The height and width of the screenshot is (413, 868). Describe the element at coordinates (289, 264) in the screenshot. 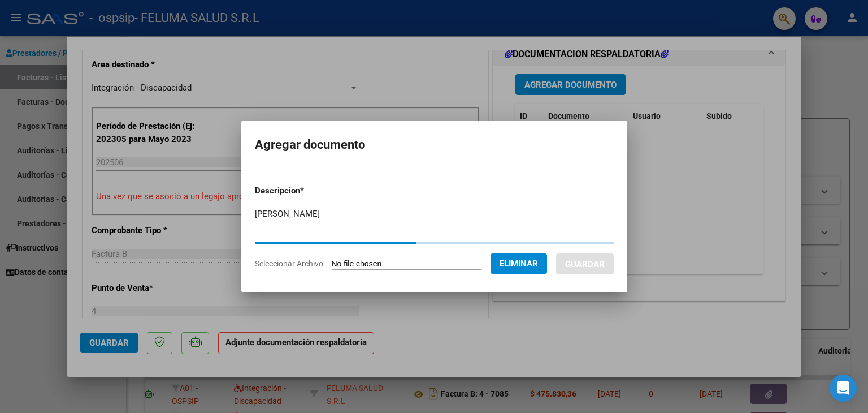

I see `span: Seleccionar Archivo` at that location.